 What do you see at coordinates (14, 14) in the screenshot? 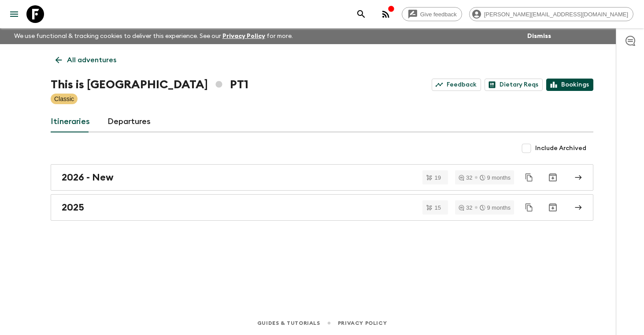
I see `button: menu` at bounding box center [14, 14].